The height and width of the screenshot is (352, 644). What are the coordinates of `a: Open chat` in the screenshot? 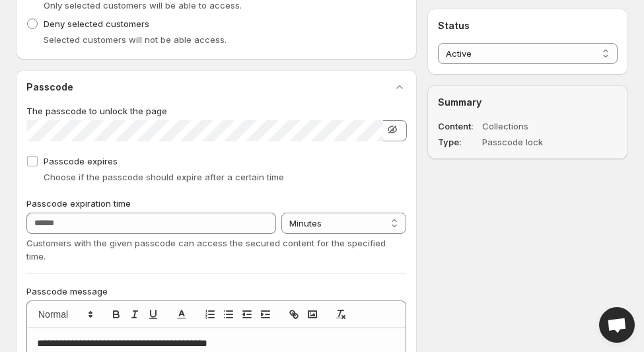 It's located at (617, 325).